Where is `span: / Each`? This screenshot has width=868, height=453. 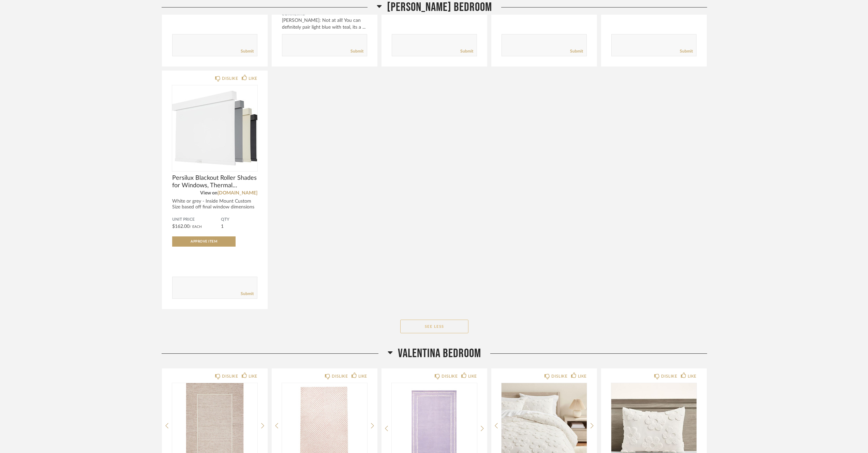 span: / Each is located at coordinates (195, 227).